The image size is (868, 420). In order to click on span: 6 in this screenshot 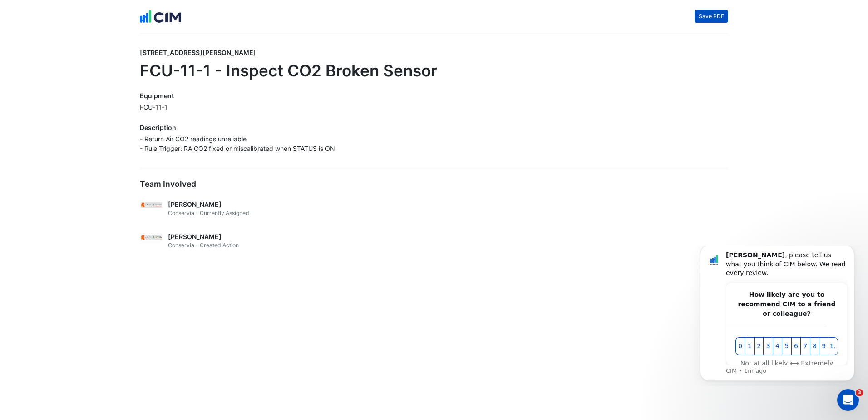, I will do `click(109, 100)`.